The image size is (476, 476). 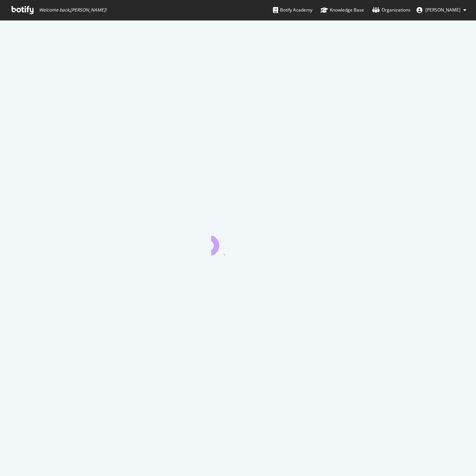 What do you see at coordinates (238, 243) in the screenshot?
I see `div: animation` at bounding box center [238, 243].